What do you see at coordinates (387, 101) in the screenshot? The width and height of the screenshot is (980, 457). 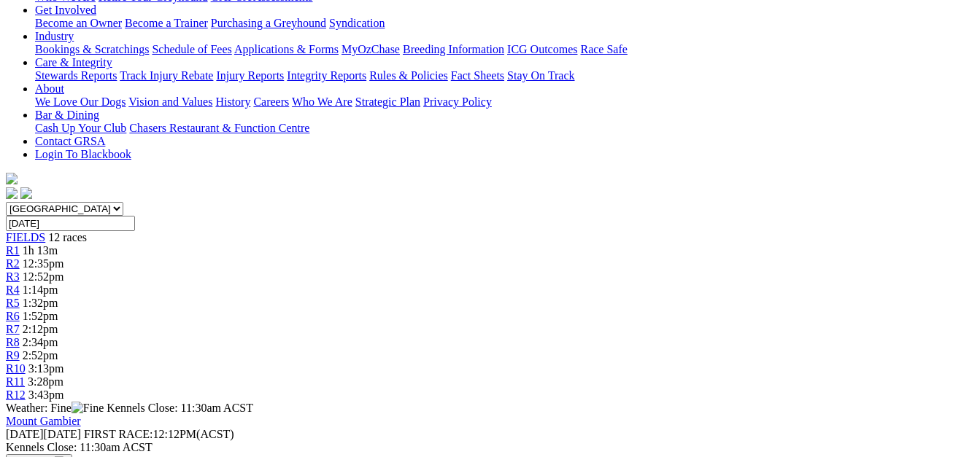 I see `a: Strategic Plan` at bounding box center [387, 101].